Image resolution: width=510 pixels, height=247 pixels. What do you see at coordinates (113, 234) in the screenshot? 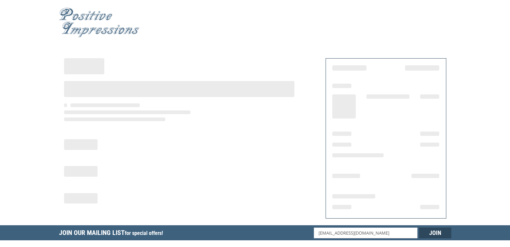
I see `h5: Join Our Mailing List` at bounding box center [113, 234].